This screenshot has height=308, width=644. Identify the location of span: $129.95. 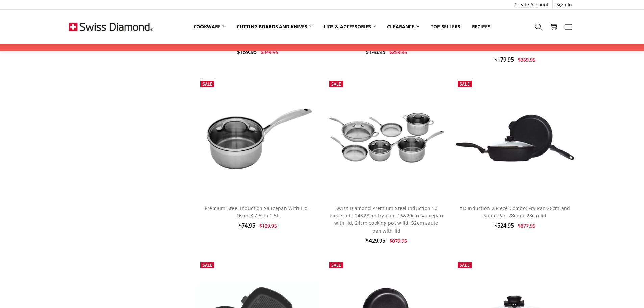
(268, 225).